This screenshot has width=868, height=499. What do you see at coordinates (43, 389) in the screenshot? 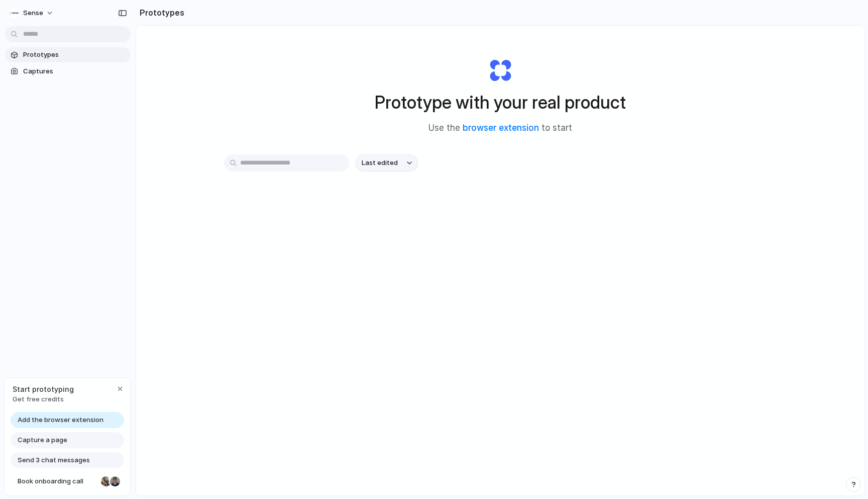
I see `span: Start prototyping` at bounding box center [43, 389].